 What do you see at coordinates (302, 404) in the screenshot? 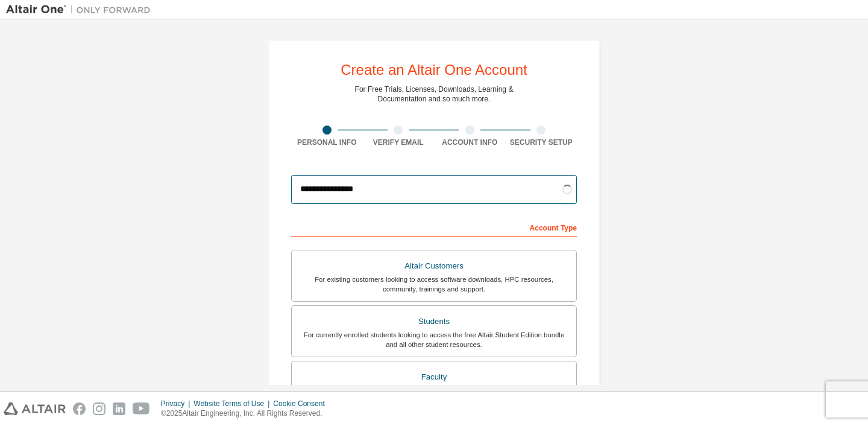
I see `div: Cookie Consent` at bounding box center [302, 404].